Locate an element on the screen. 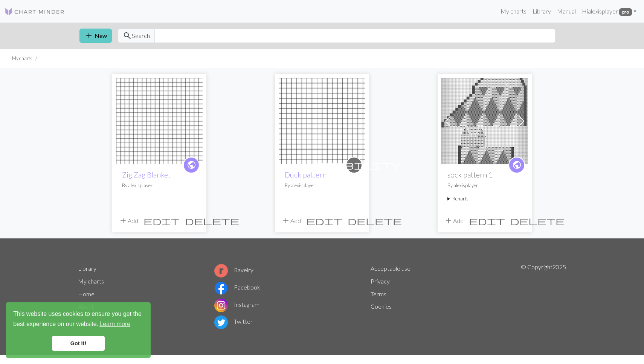  i: private is located at coordinates (354, 165).